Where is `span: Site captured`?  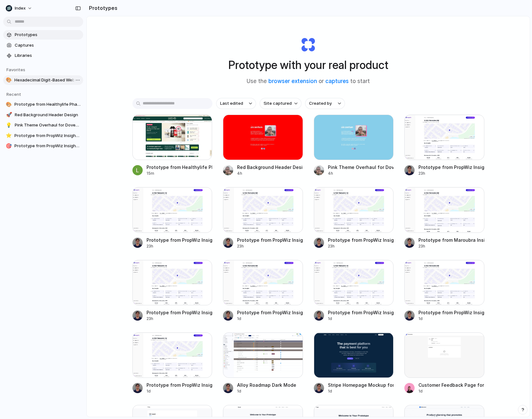 span: Site captured is located at coordinates (278, 104).